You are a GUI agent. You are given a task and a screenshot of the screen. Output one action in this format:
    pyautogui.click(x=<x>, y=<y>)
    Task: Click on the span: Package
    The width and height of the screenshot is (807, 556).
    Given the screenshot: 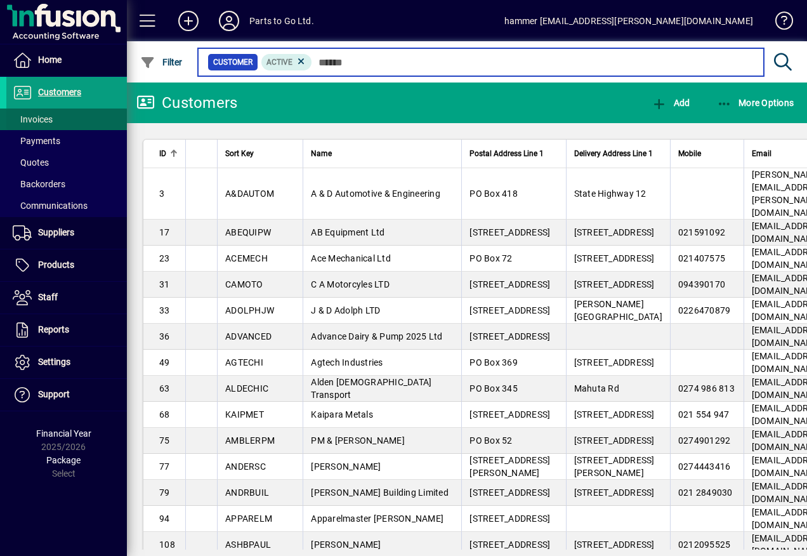 What is the action you would take?
    pyautogui.click(x=63, y=460)
    